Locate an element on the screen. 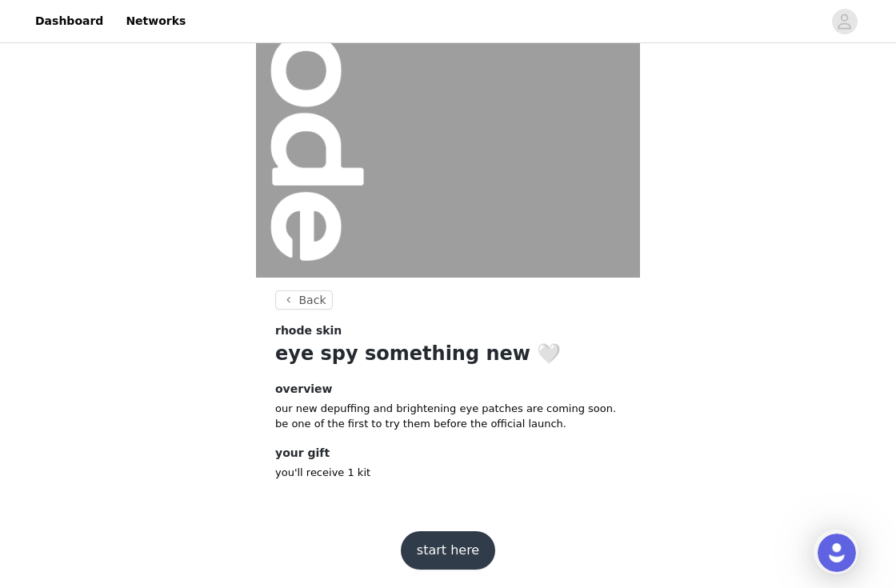  a: Networks is located at coordinates (156, 21).